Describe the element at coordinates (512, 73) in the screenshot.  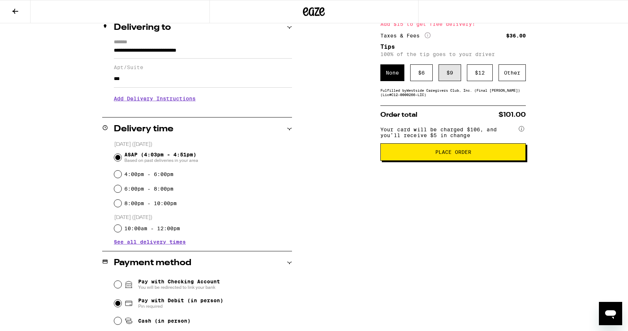
I see `div: Other` at that location.